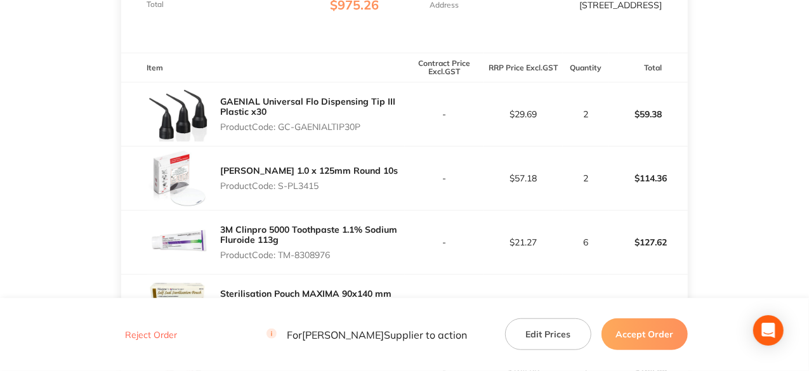 The width and height of the screenshot is (809, 371). Describe the element at coordinates (308, 107) in the screenshot. I see `a: GAENIAL Universal Flo Dispensing Tip III Plastic x30` at that location.